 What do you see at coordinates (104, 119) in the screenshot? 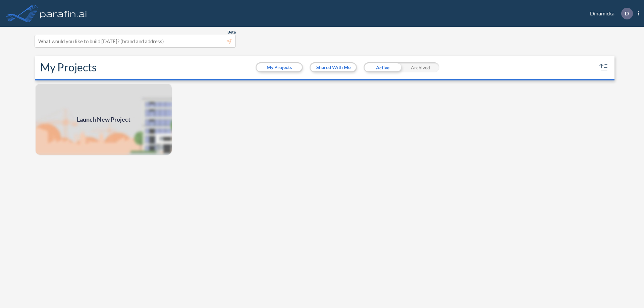
I see `img: add` at bounding box center [104, 119].